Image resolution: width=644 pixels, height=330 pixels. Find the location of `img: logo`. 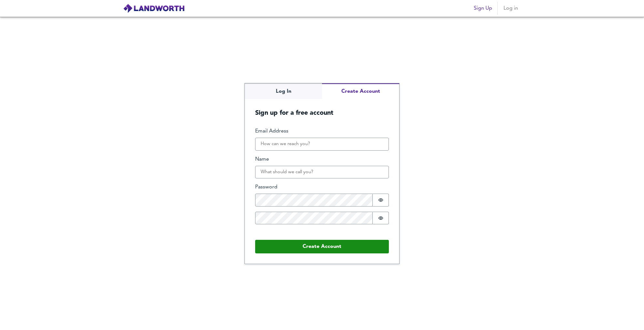

img: logo is located at coordinates (154, 8).